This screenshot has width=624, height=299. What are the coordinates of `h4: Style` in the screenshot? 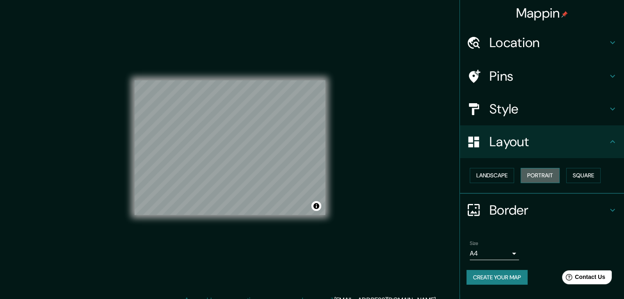 It's located at (548, 109).